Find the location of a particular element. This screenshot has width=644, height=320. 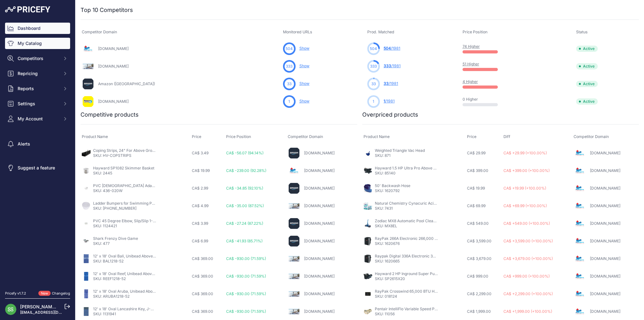

a: Alerts is located at coordinates (37, 144).